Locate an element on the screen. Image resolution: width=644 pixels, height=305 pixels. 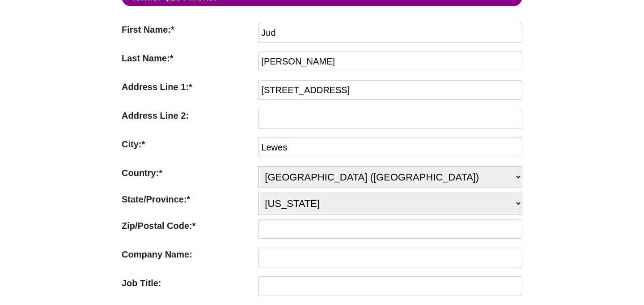
label: Address Line 2: is located at coordinates (187, 116).